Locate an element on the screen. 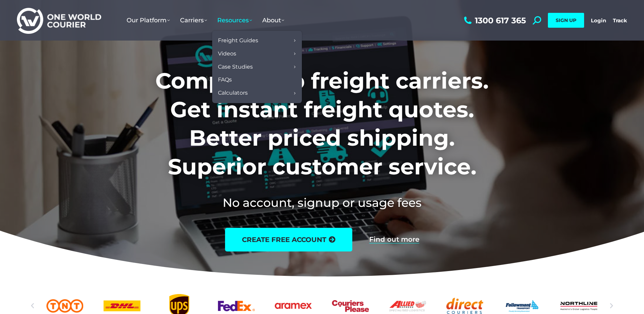 The width and height of the screenshot is (644, 314). span: Case Studies is located at coordinates (235, 67).